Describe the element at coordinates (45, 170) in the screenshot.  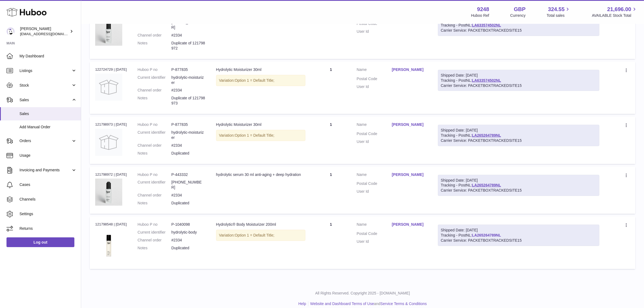
I see `span: Invoicing and Payments` at that location.